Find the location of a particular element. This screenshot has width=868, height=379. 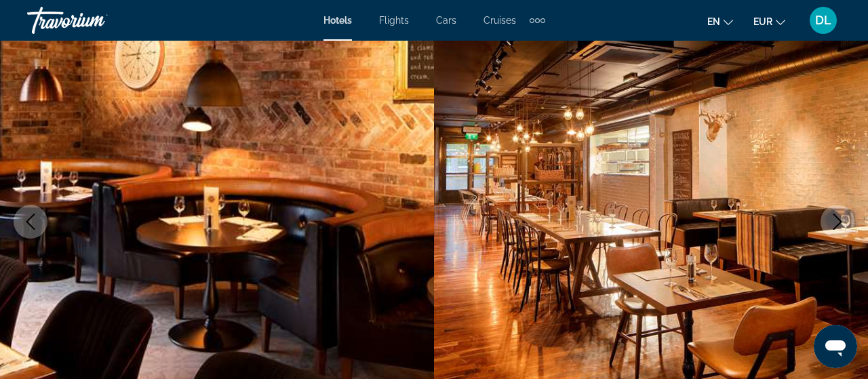

button: Previous image is located at coordinates (31, 222).